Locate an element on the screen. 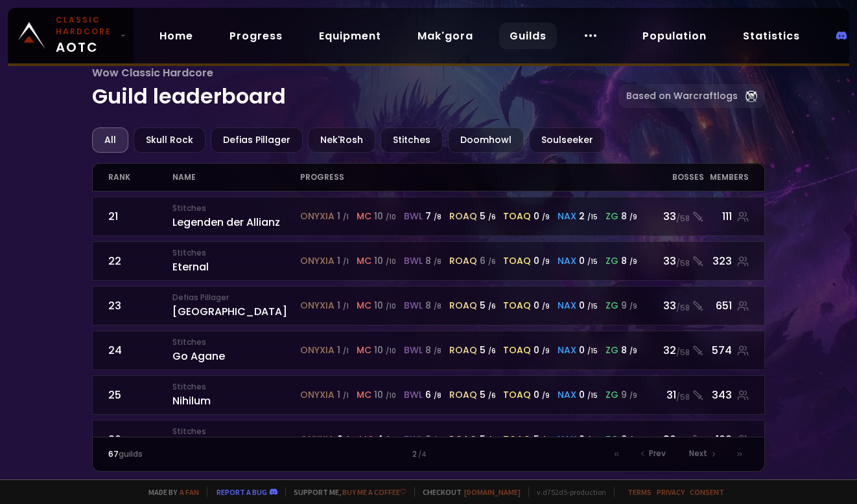 The image size is (857, 504). div: guilds is located at coordinates (188, 454).